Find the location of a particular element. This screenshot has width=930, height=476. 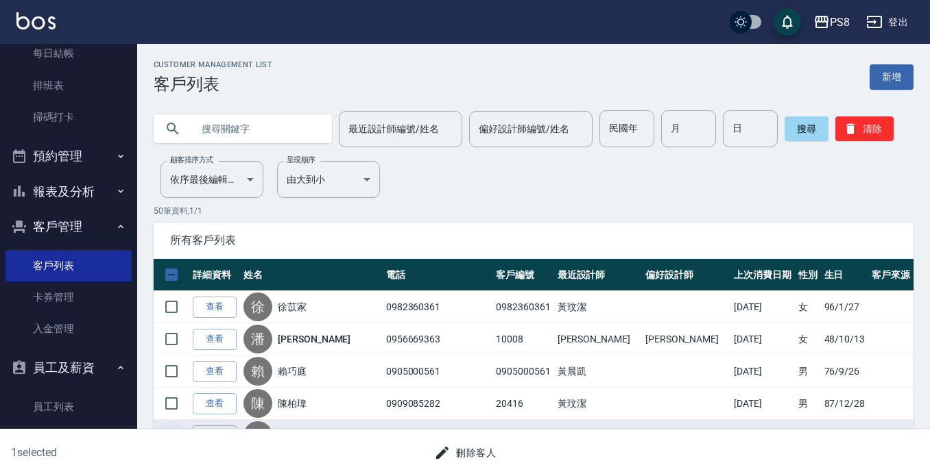

button: PS8 is located at coordinates (831, 22).